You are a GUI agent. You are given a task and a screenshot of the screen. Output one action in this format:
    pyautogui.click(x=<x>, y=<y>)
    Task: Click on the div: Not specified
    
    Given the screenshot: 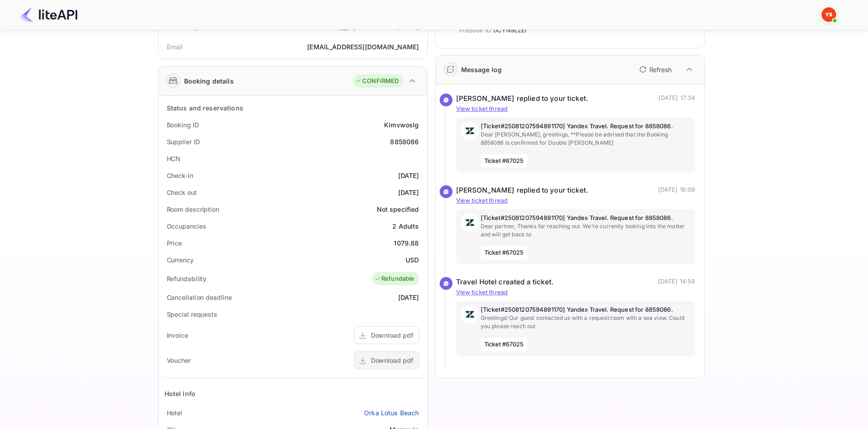 What is the action you would take?
    pyautogui.click(x=398, y=209)
    